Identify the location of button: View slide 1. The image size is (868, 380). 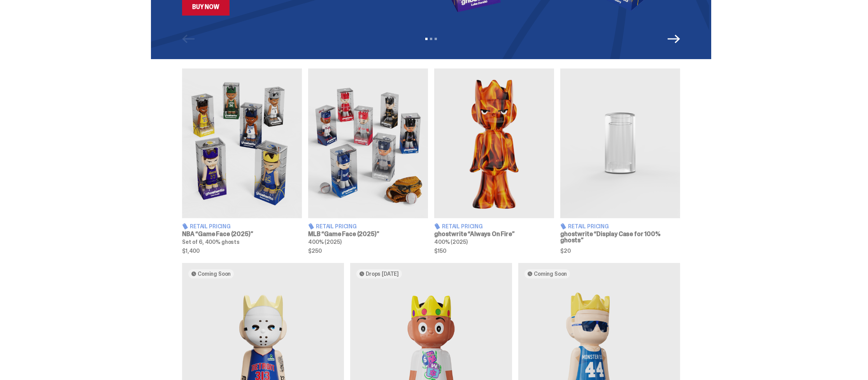
(427, 39).